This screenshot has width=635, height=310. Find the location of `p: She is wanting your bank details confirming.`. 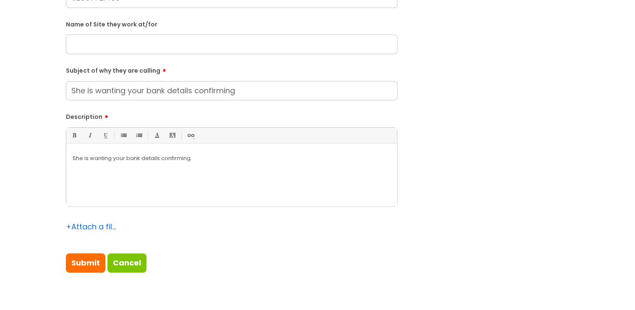

p: She is wanting your bank details confirming. is located at coordinates (232, 158).